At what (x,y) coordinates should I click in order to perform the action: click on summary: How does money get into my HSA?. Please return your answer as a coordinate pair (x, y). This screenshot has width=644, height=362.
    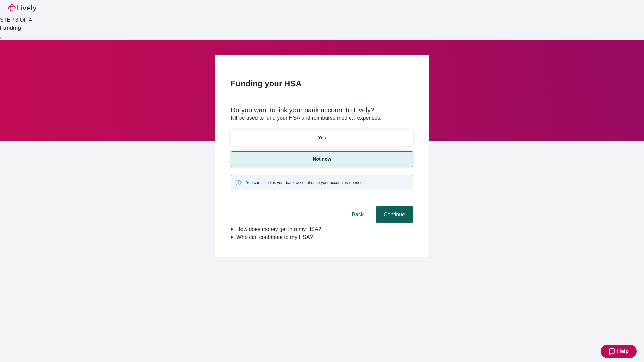
    Looking at the image, I should click on (322, 229).